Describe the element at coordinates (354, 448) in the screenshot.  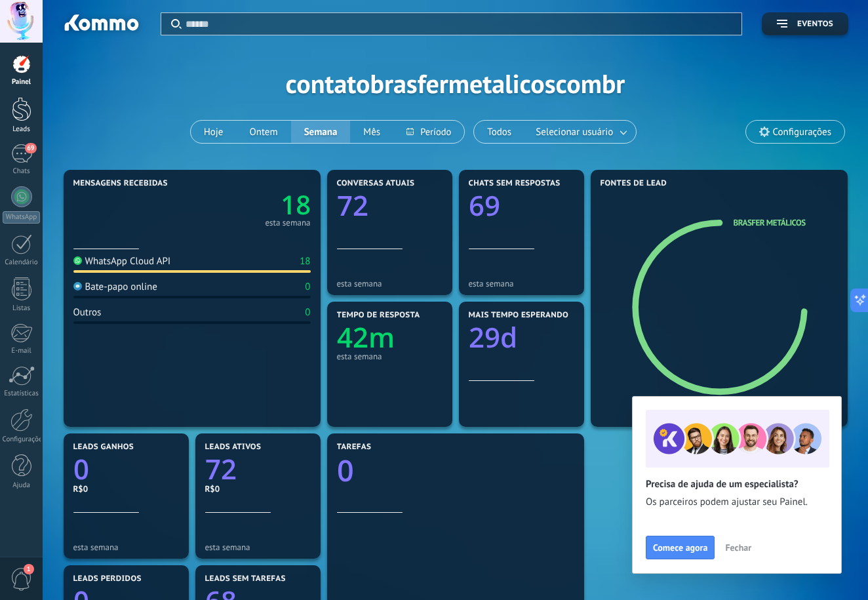
I see `span: Tarefas` at that location.